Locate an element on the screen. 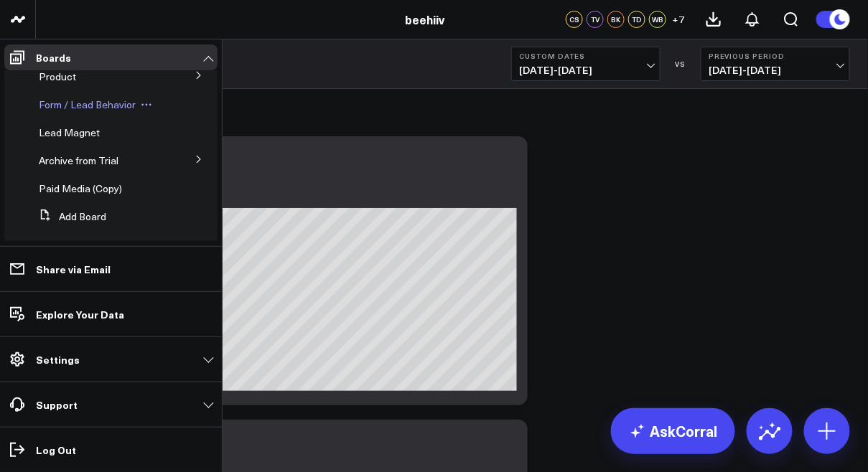 The width and height of the screenshot is (868, 472). span: Archive from Trial is located at coordinates (78, 160).